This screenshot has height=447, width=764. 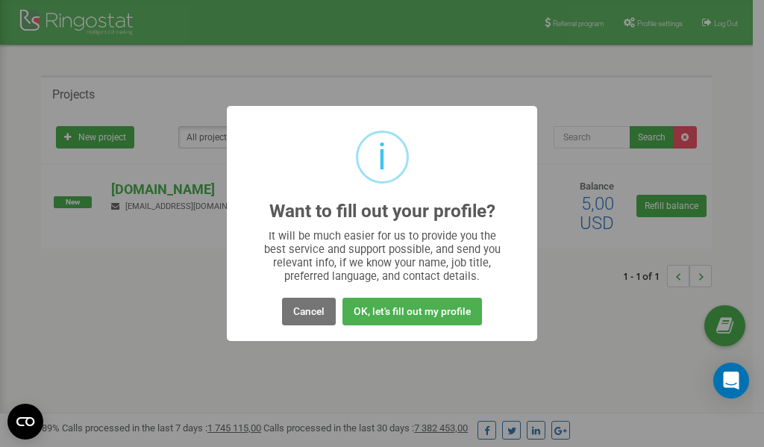 What do you see at coordinates (382, 157) in the screenshot?
I see `div: i` at bounding box center [382, 157].